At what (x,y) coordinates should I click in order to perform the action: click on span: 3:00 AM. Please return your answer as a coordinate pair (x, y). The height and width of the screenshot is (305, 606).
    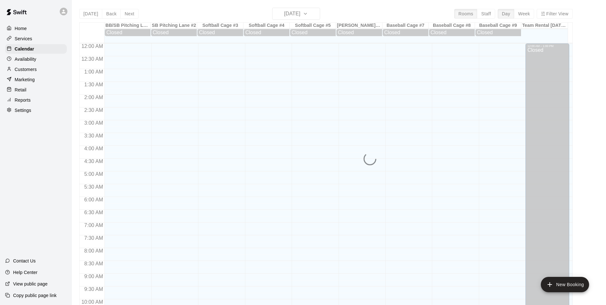
    Looking at the image, I should click on (94, 123).